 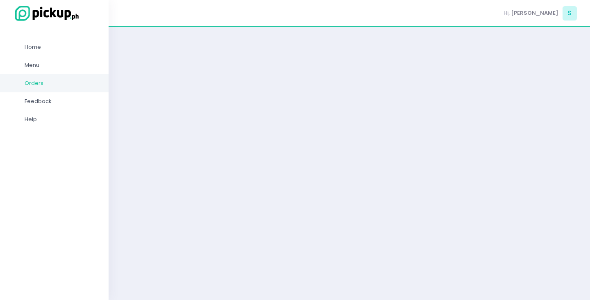 What do you see at coordinates (62, 65) in the screenshot?
I see `span: Menu` at bounding box center [62, 65].